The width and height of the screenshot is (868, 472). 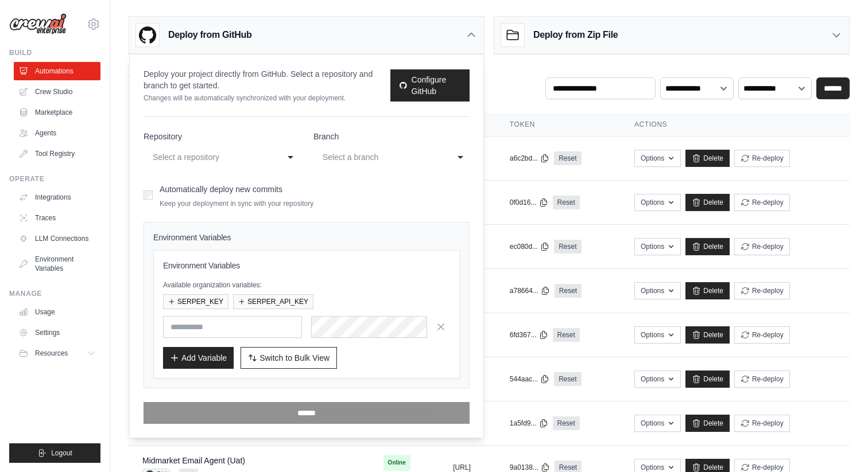 I want to click on span: Switch to Bulk View, so click(x=294, y=358).